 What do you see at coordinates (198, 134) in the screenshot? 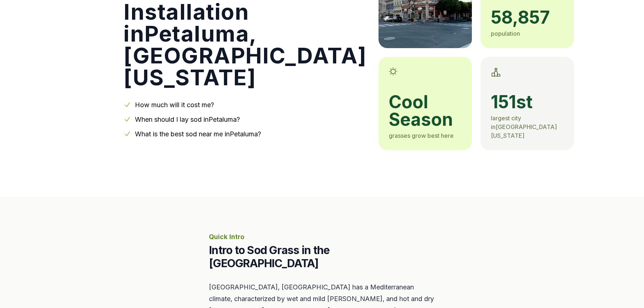
I see `a: What is the best sod near me inPetaluma?` at bounding box center [198, 134].